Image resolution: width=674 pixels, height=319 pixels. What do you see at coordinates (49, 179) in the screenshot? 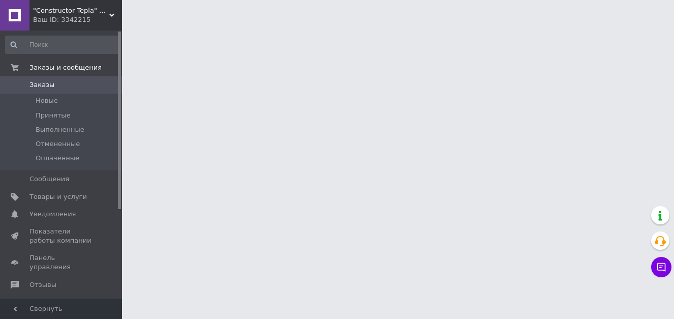
I see `span: Сообщения` at bounding box center [49, 179].